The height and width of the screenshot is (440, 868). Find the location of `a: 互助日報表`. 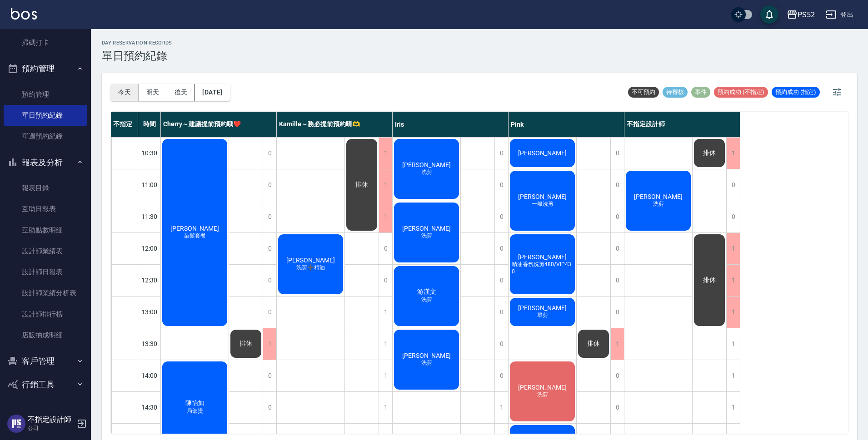

a: 互助日報表 is located at coordinates (45, 209).